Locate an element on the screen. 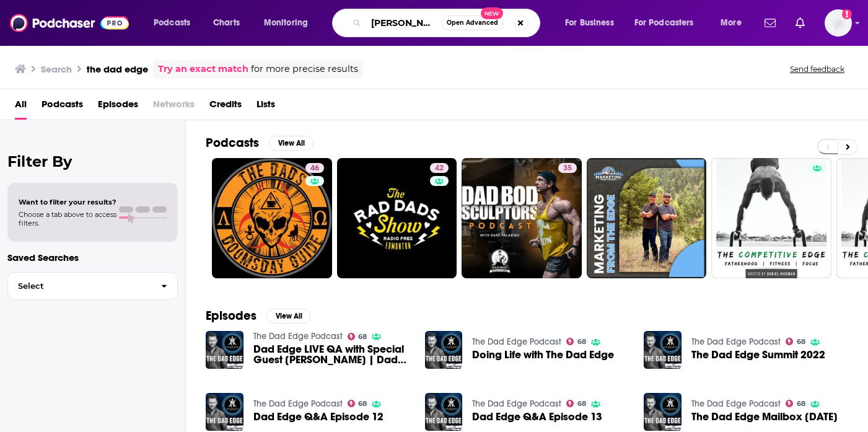 The image size is (868, 432). span: Credits is located at coordinates (225, 106).